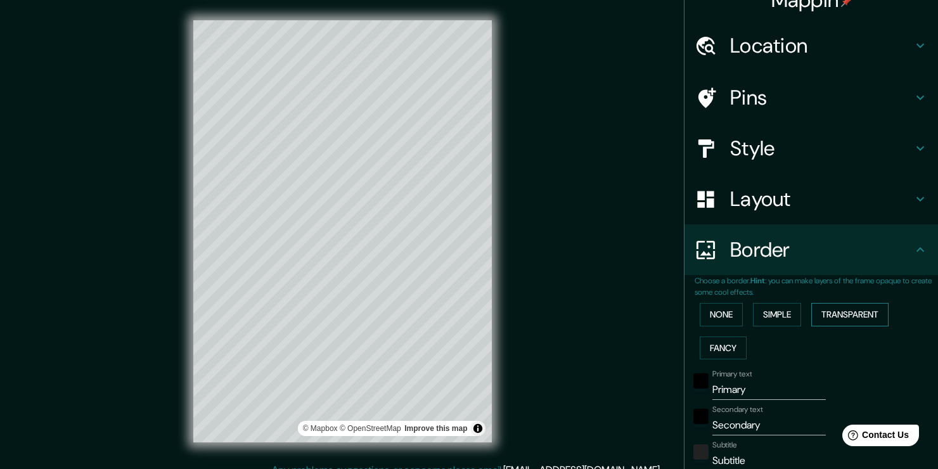  What do you see at coordinates (811, 250) in the screenshot?
I see `div: Border` at bounding box center [811, 250].